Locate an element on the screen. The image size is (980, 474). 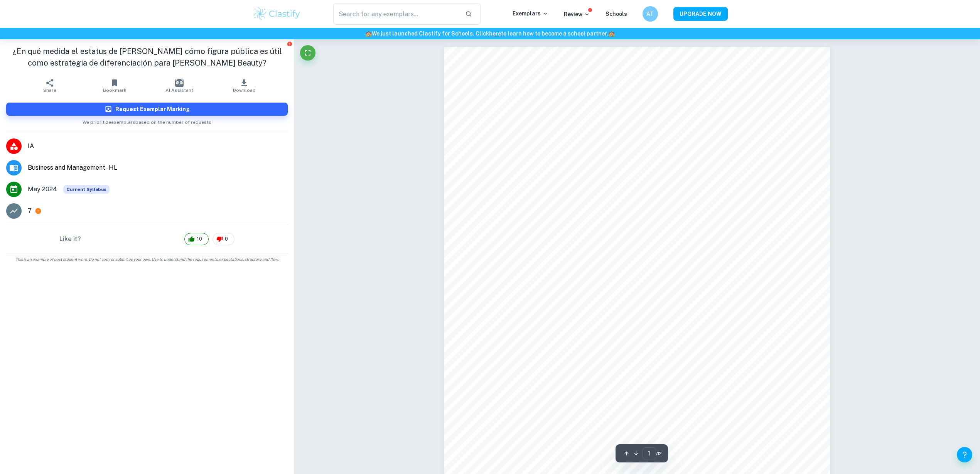
h6: We just launched Clastify for Schools. Click to learn how to become a school partner. is located at coordinates (490, 33).